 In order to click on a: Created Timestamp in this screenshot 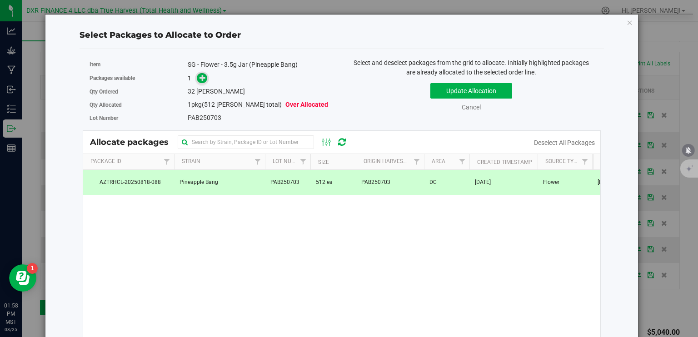, I will do `click(504, 162)`.